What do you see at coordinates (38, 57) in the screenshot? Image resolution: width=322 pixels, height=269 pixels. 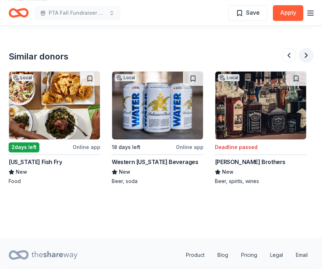 I see `div: Similar donors` at bounding box center [38, 57].